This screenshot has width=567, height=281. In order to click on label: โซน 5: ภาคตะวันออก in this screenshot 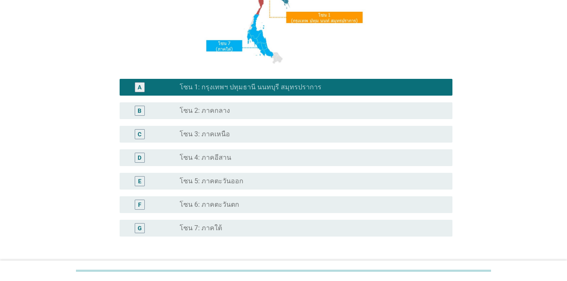, I will do `click(212, 181)`.